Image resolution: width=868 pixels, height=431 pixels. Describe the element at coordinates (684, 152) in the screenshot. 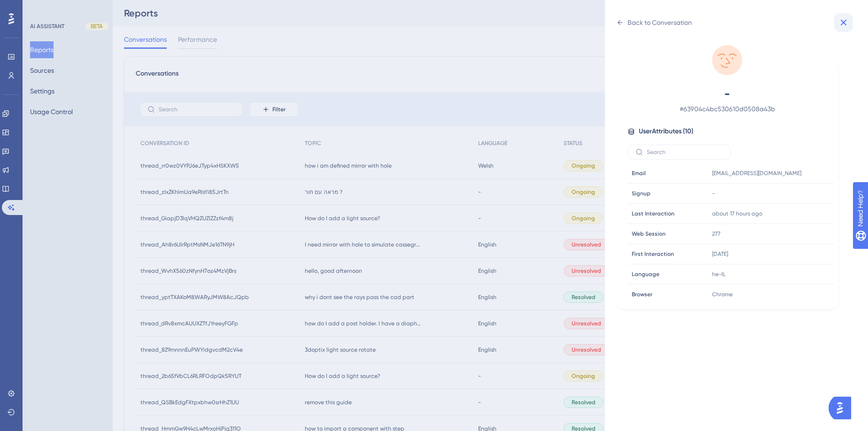

I see `input: Search` at that location.